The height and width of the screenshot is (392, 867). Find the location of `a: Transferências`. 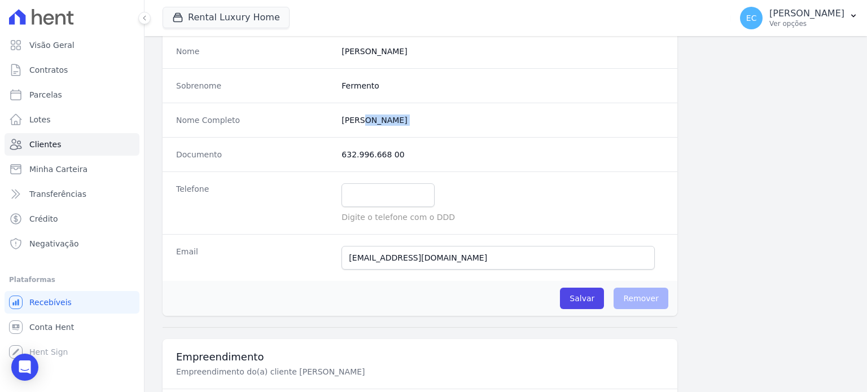

a: Transferências is located at coordinates (72, 194).